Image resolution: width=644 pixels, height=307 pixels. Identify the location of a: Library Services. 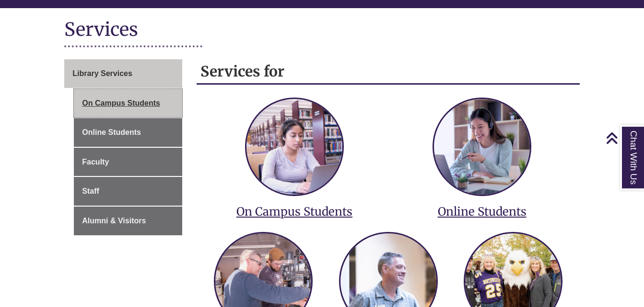
(124, 73).